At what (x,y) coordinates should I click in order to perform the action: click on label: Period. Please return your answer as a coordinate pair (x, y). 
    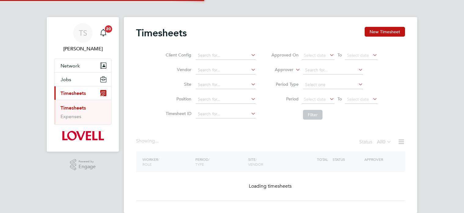
    Looking at the image, I should click on (285, 99).